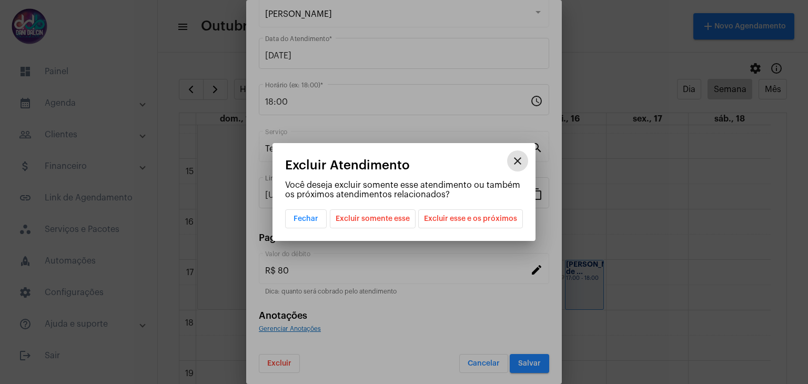 This screenshot has height=384, width=808. What do you see at coordinates (518, 161) in the screenshot?
I see `mat-icon: close` at bounding box center [518, 161].